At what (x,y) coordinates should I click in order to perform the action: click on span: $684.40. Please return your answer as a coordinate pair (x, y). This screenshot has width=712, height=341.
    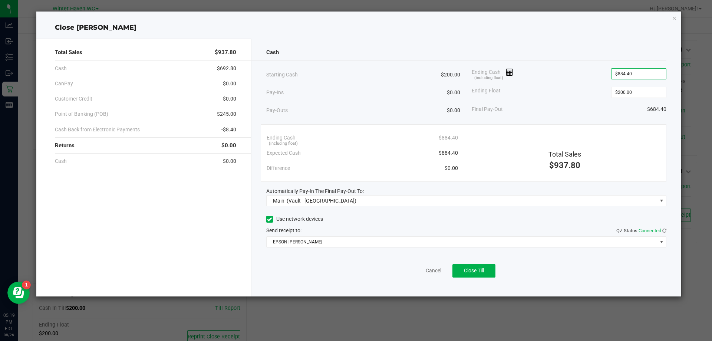
    Looking at the image, I should click on (657, 109).